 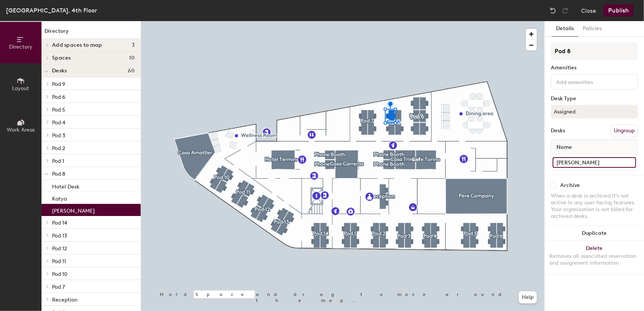 I want to click on span: Pod 14, so click(x=59, y=223).